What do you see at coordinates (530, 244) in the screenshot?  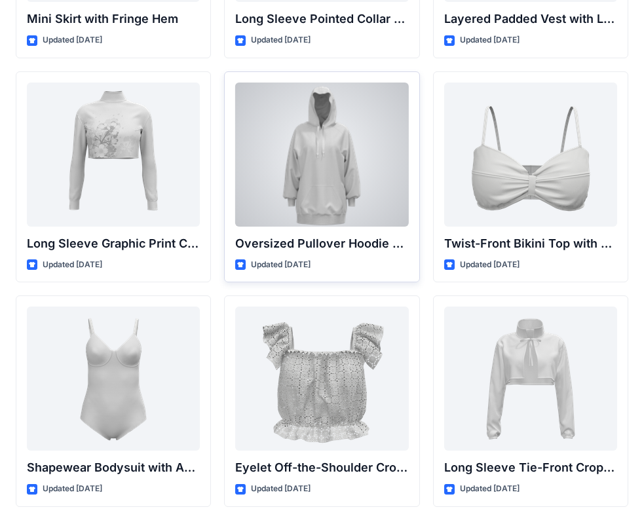 I see `p: Twist-Front Bikini Top with Thin Straps` at bounding box center [530, 244].